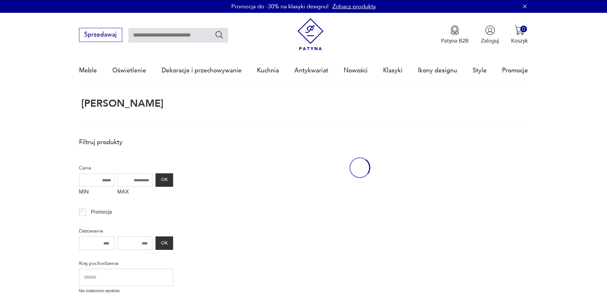 This screenshot has height=296, width=607. I want to click on p: Filtruj produkty, so click(126, 142).